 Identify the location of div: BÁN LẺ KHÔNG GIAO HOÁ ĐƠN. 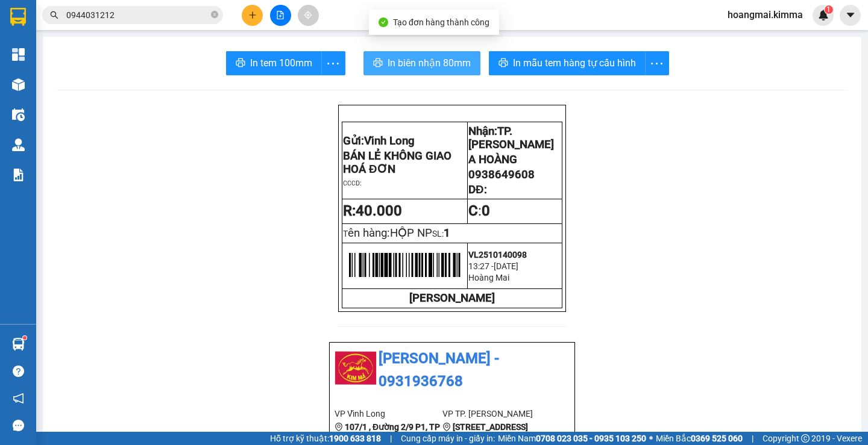
(39, 68).